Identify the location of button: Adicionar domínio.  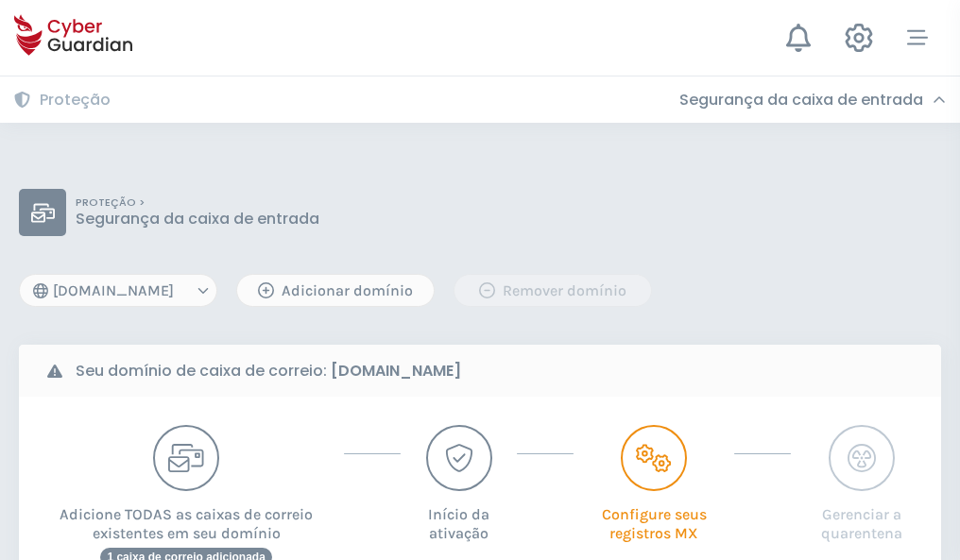
(335, 290).